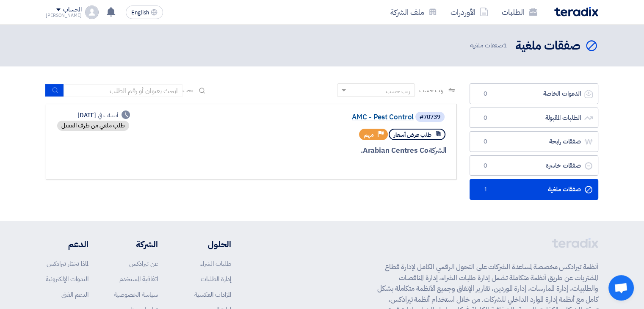  I want to click on li: الشركة, so click(136, 244).